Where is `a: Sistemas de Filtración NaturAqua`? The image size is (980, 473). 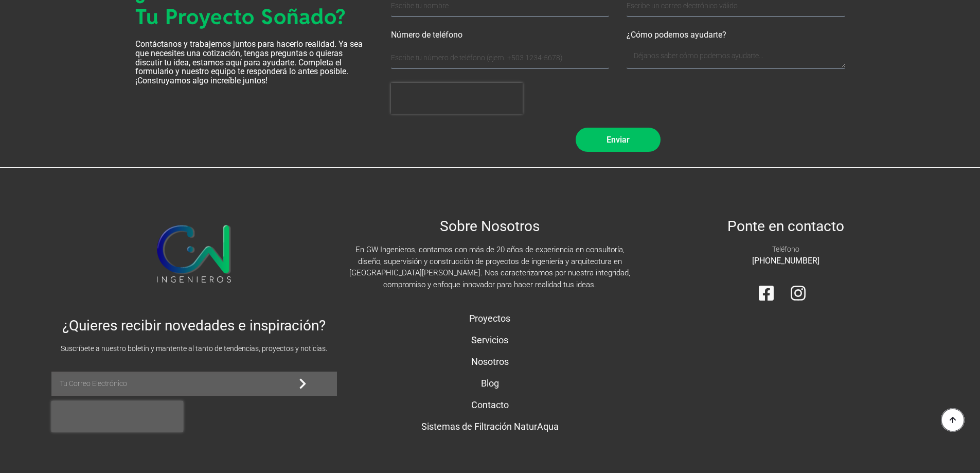 a: Sistemas de Filtración NaturAqua is located at coordinates (490, 427).